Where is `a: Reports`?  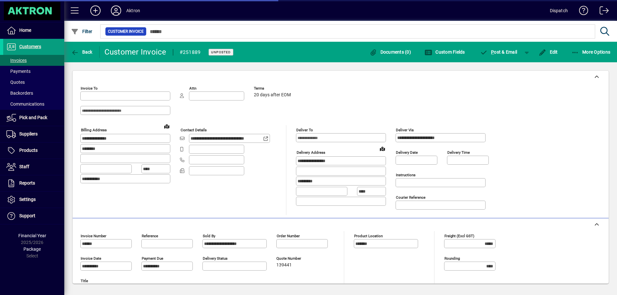 a: Reports is located at coordinates (34, 183).